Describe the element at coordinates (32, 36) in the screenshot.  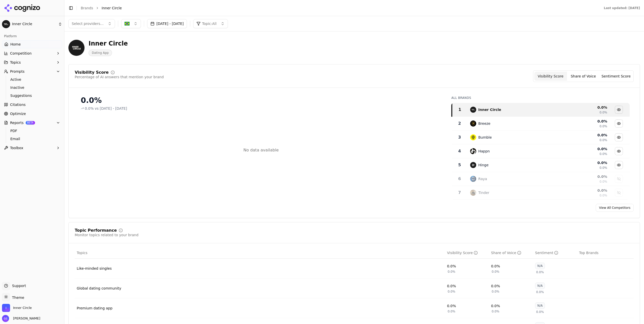
I see `div: Platform` at that location.